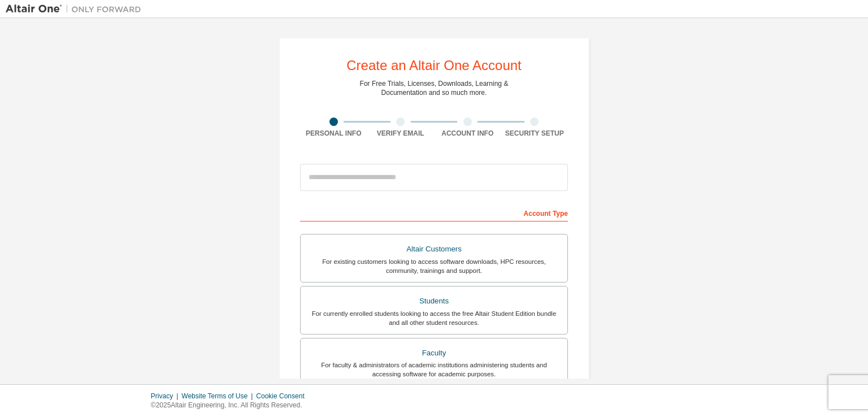 This screenshot has width=868, height=417. Describe the element at coordinates (434, 249) in the screenshot. I see `div: Altair Customers` at that location.